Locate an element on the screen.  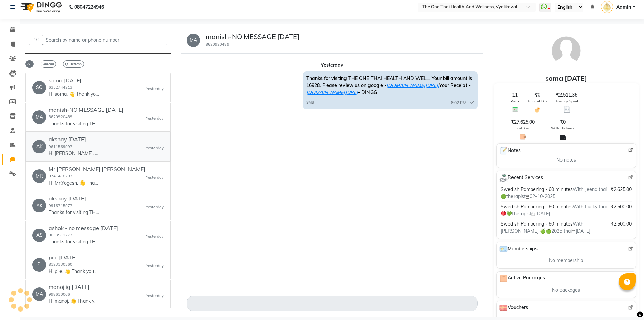
div: MR is located at coordinates (39, 176).